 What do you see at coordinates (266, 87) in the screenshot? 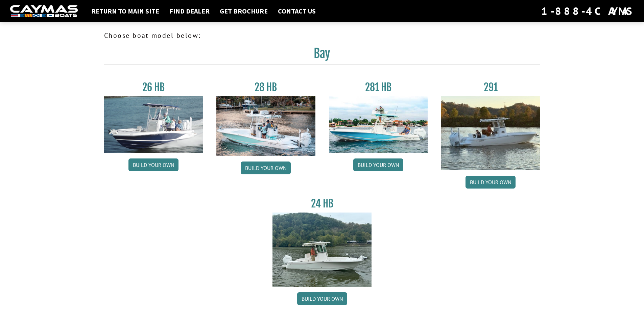
I see `h3: 28 HB` at bounding box center [266, 87].